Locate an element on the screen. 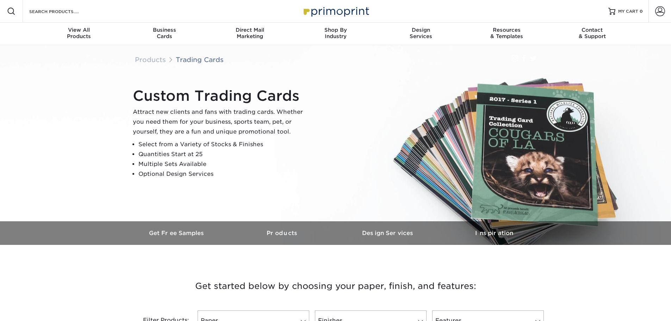  h3: Get Free Samples is located at coordinates (177, 233).